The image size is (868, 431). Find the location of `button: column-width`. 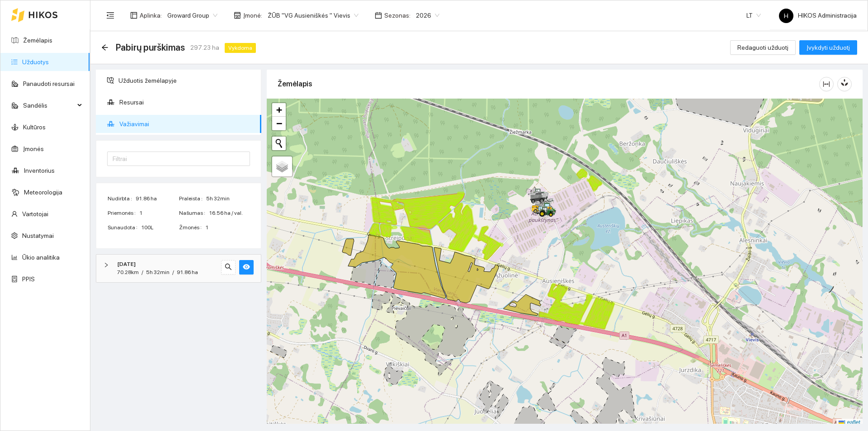

button: column-width is located at coordinates (827, 84).